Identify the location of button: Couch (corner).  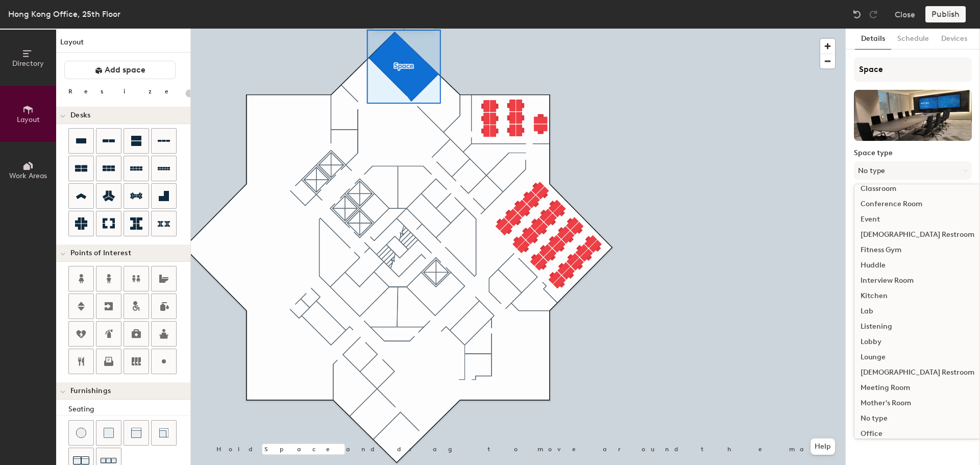
(164, 432).